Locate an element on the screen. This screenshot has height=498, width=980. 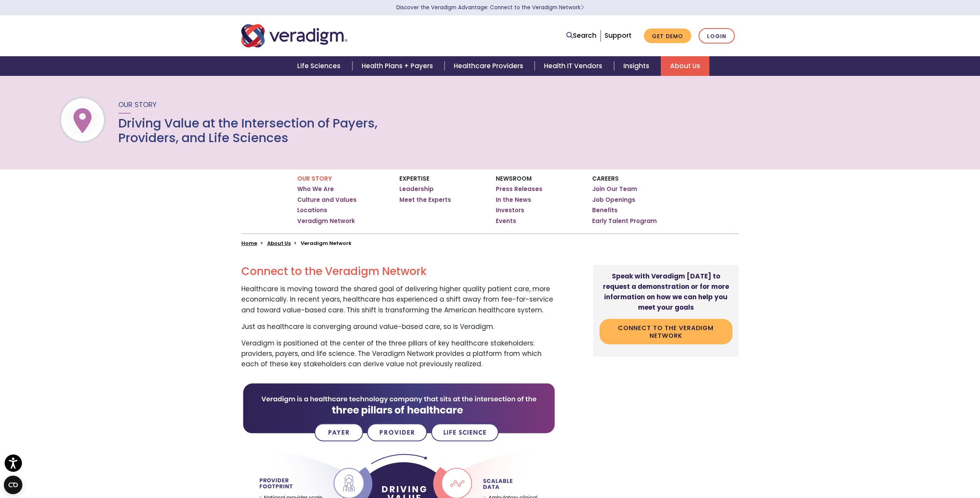
a: Who We Are is located at coordinates (315, 189).